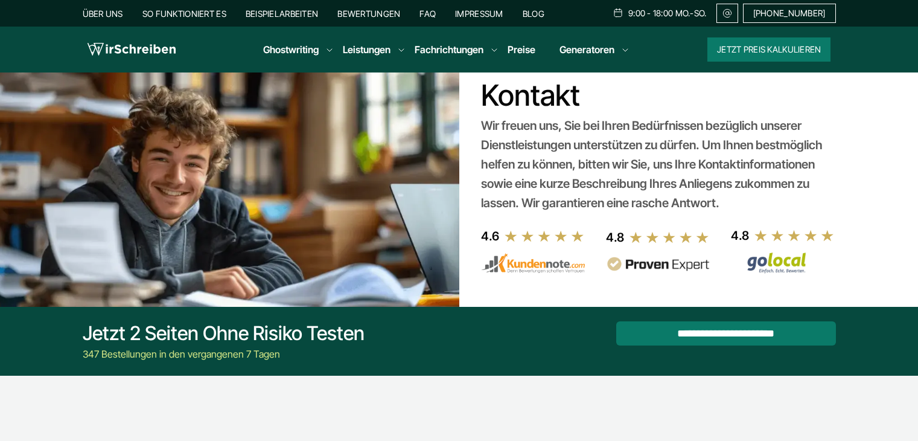 This screenshot has height=441, width=918. What do you see at coordinates (282, 13) in the screenshot?
I see `a: Beispielarbeiten` at bounding box center [282, 13].